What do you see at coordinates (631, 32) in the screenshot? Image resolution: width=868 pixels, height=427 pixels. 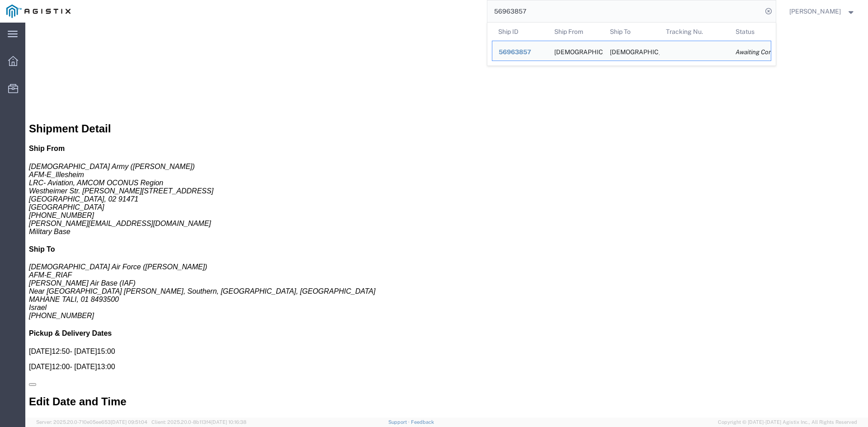 I see `th: Ship To` at bounding box center [631, 32].